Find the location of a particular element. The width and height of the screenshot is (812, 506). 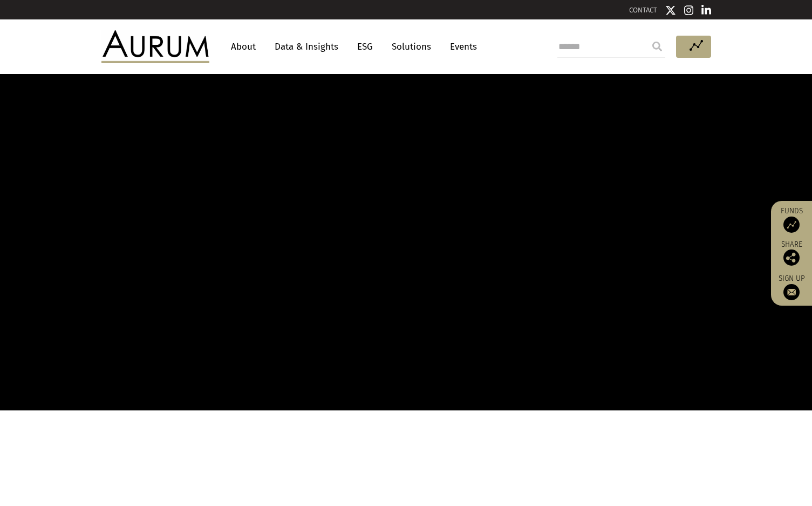

a: Events is located at coordinates (461, 46).